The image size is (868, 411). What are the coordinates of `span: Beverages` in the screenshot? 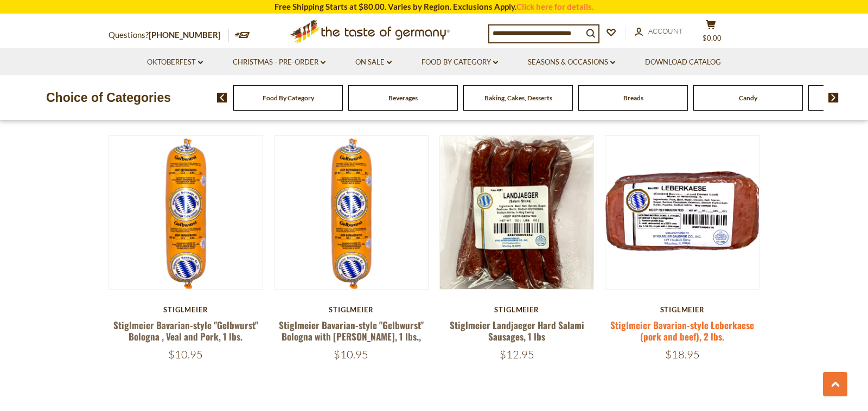 It's located at (403, 98).